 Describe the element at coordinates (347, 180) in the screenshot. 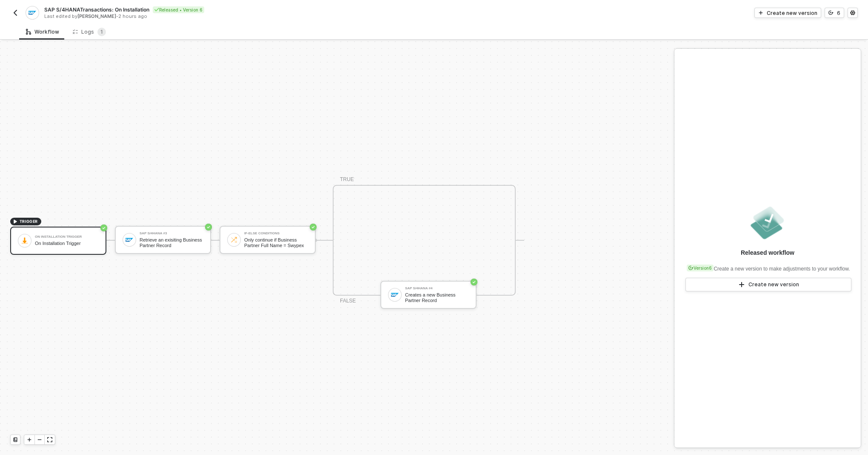

I see `div: TRUE` at that location.